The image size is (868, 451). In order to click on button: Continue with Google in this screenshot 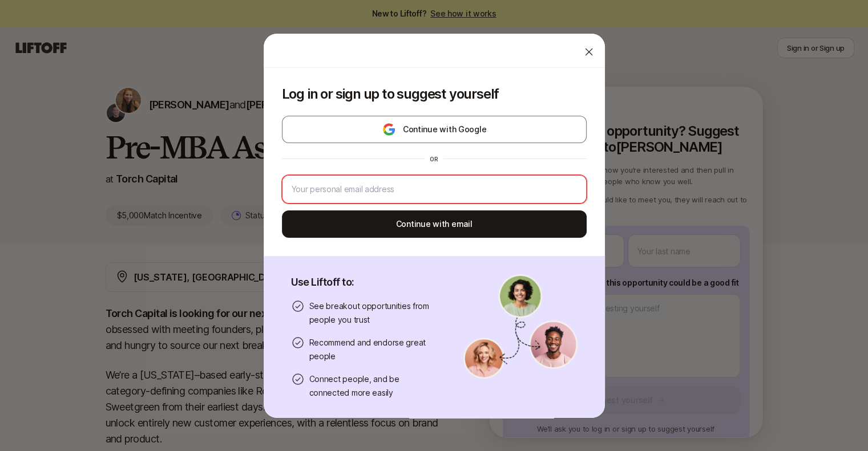, I will do `click(434, 130)`.